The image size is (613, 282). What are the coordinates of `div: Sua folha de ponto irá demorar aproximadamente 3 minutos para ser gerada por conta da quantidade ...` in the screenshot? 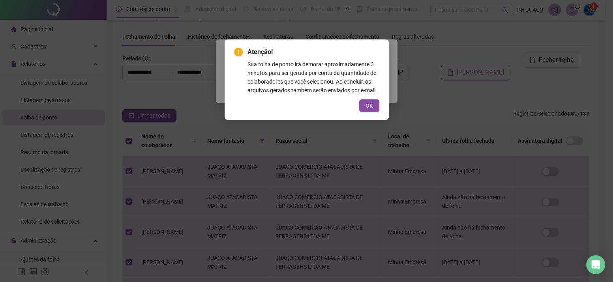 It's located at (313, 77).